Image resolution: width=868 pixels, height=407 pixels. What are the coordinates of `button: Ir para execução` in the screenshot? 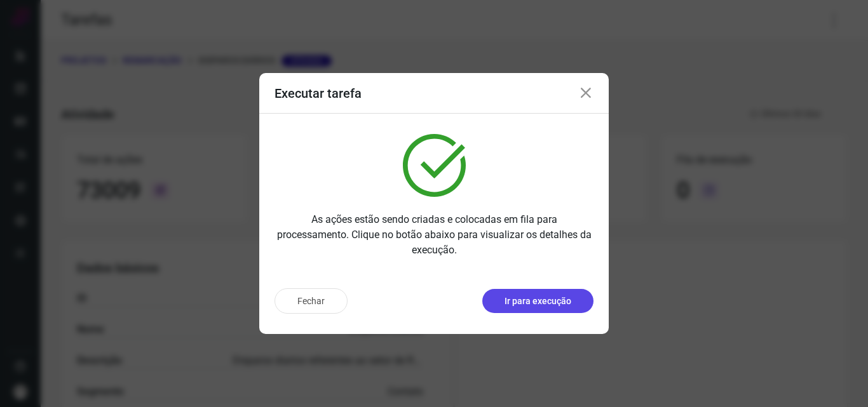 It's located at (538, 301).